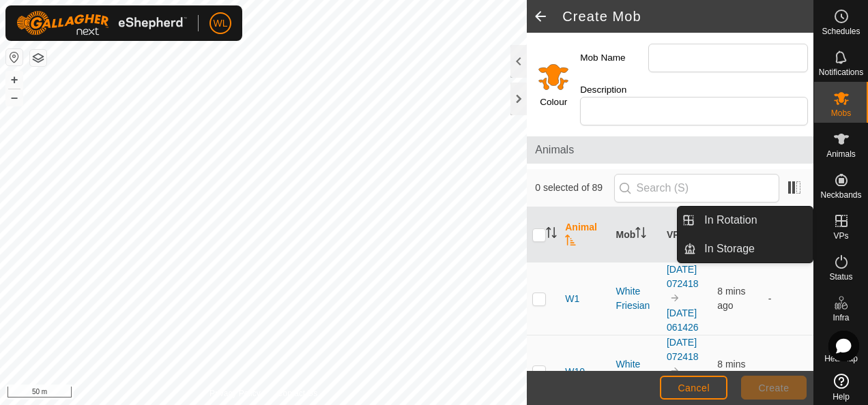  Describe the element at coordinates (571, 298) in the screenshot. I see `span: W1` at that location.